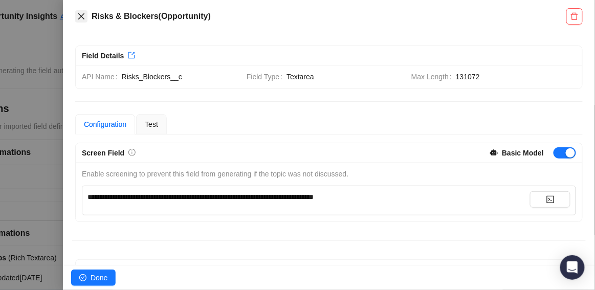 This screenshot has width=595, height=290. Describe the element at coordinates (151, 124) in the screenshot. I see `span: Test` at that location.